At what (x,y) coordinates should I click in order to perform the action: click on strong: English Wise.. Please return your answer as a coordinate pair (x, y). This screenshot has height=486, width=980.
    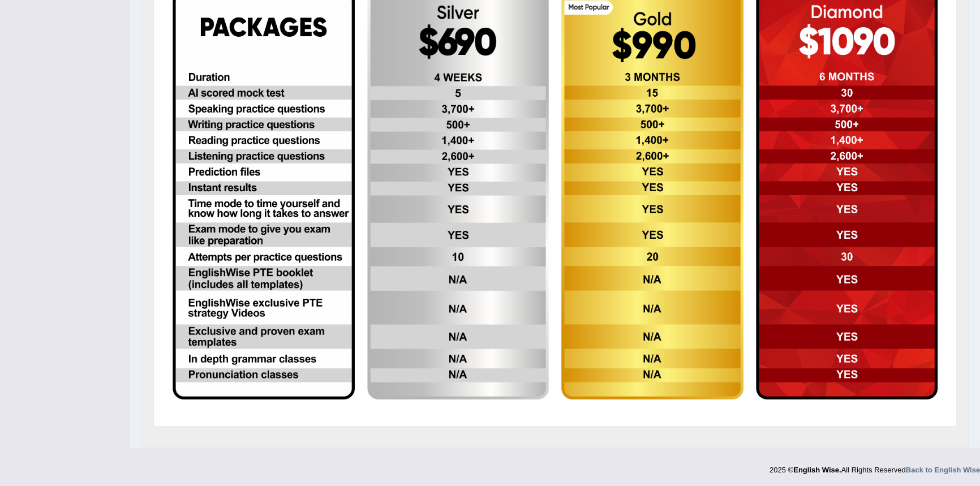
    Looking at the image, I should click on (817, 469).